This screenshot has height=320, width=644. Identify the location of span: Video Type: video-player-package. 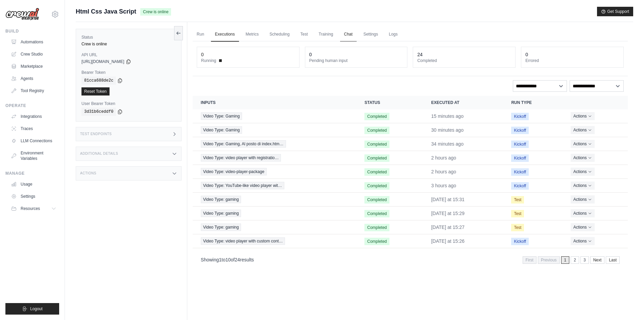
(234, 172).